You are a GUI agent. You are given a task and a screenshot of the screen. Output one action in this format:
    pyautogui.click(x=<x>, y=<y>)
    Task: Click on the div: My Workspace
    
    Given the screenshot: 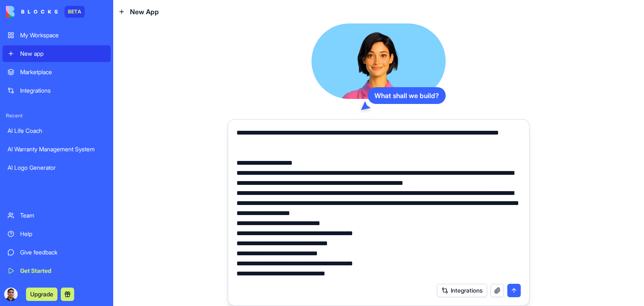 What is the action you would take?
    pyautogui.click(x=63, y=35)
    